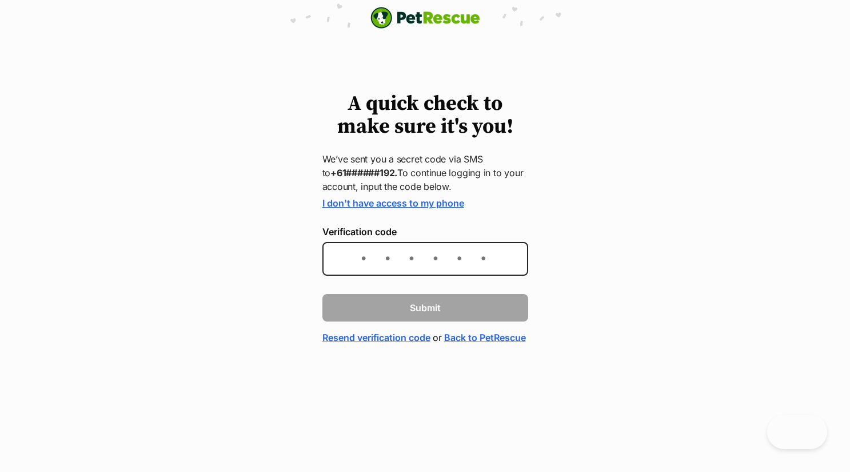 This screenshot has width=850, height=472. I want to click on label: Verification code, so click(425, 231).